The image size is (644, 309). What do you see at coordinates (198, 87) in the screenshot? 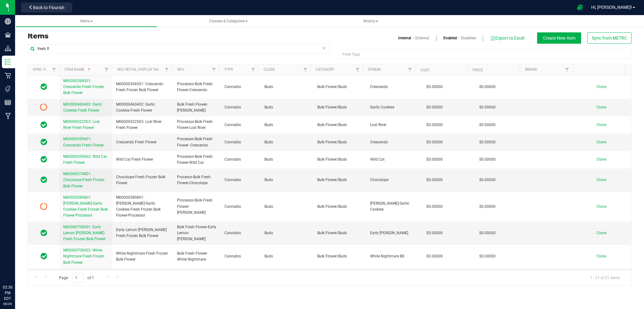
I see `span: Processor-Bulk Fresh Flower-Crescendo` at bounding box center [198, 87].